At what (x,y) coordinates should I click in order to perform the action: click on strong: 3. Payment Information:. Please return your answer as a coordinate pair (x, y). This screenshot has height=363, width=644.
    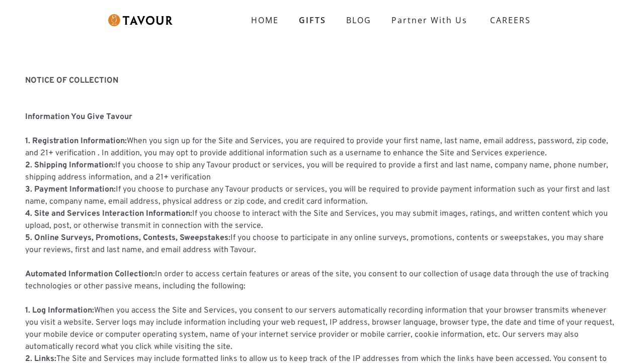
    Looking at the image, I should click on (70, 189).